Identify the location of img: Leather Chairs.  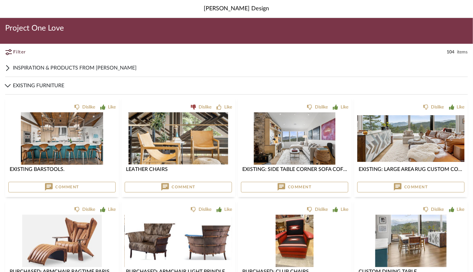
(178, 138).